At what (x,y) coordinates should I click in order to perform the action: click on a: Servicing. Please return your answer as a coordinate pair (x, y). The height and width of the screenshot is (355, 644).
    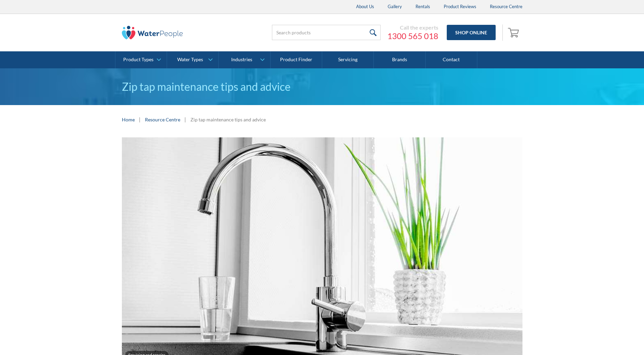
    Looking at the image, I should click on (348, 60).